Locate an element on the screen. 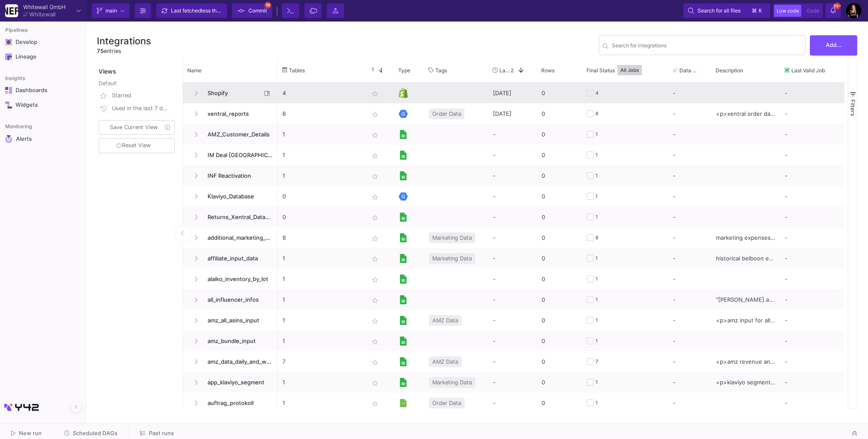  div: Default is located at coordinates (138, 84).